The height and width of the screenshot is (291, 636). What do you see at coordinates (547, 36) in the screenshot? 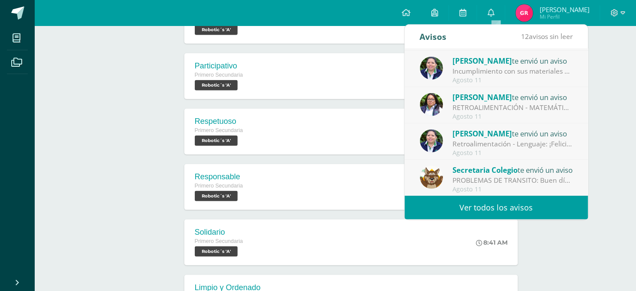
I see `span: avisos sin leer` at bounding box center [547, 36].